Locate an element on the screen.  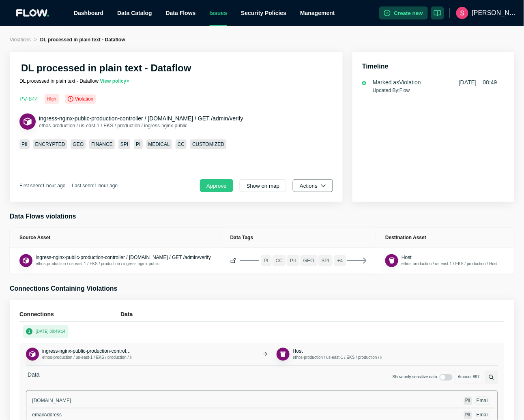
h5: Data is located at coordinates (313, 314).